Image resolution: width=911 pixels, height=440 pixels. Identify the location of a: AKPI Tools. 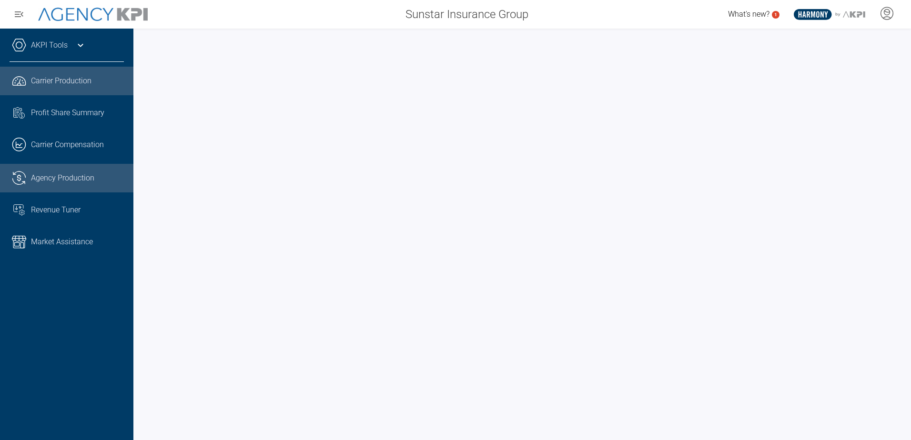
(49, 45).